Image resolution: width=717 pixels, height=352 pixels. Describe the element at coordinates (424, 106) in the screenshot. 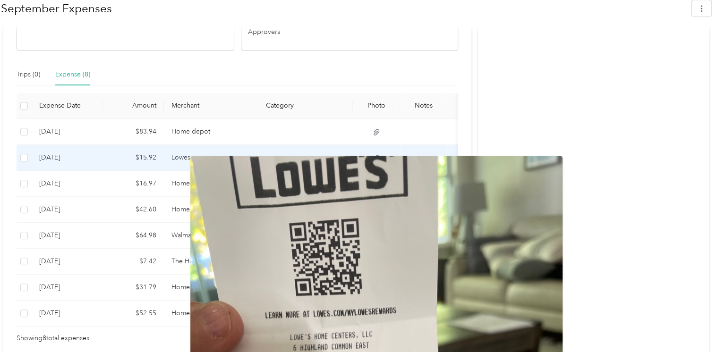

I see `th: Notes` at that location.